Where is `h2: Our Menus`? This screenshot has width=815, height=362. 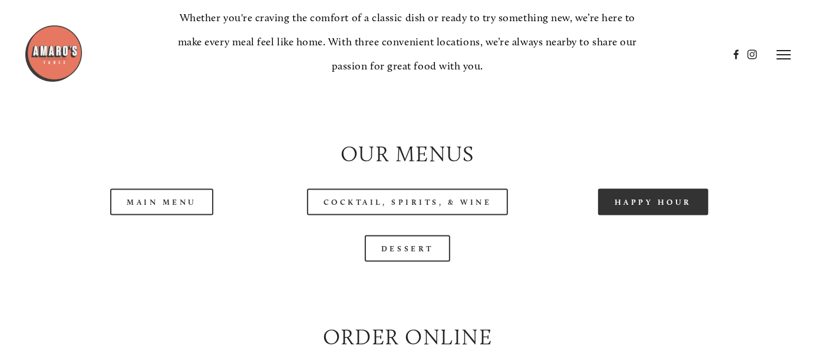
h2: Our Menus is located at coordinates (407, 154).